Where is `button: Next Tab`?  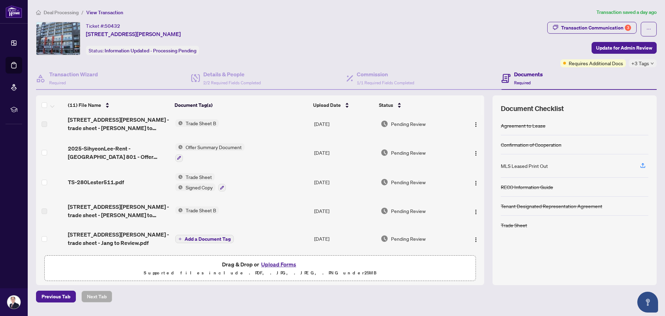
button: Next Tab is located at coordinates (97, 296).